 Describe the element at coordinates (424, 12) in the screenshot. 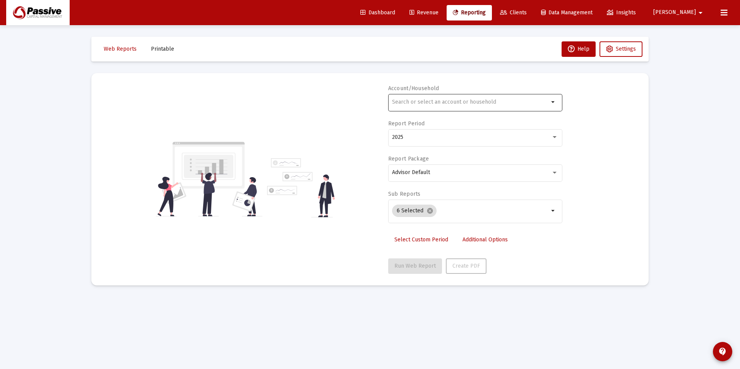

I see `span: Revenue` at that location.